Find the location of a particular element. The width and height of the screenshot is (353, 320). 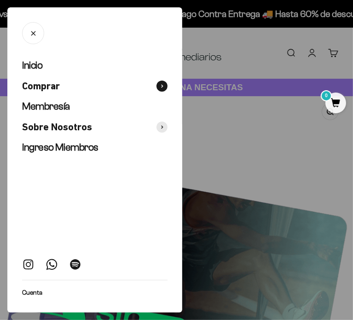

button: Sobre Nosotros is located at coordinates (95, 127).